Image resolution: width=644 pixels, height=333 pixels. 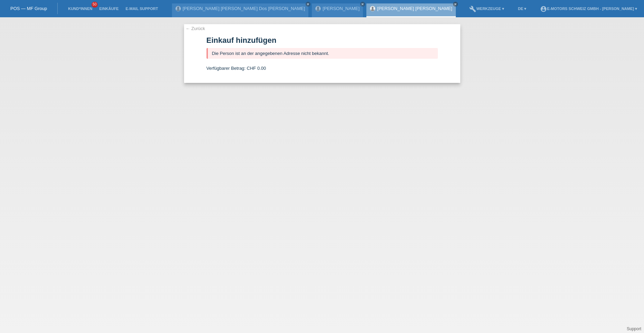 I want to click on h1: Einkauf hinzufügen, so click(x=322, y=40).